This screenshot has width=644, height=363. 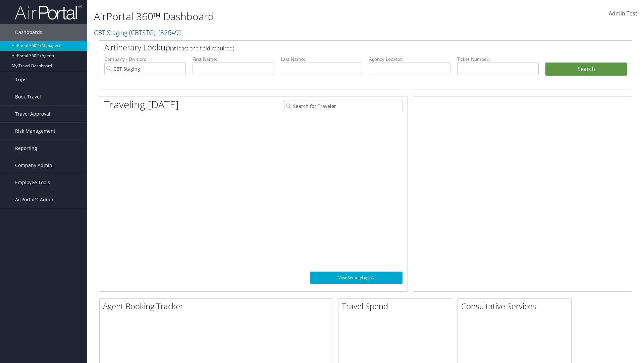 I want to click on span: Travel Approval, so click(x=33, y=114).